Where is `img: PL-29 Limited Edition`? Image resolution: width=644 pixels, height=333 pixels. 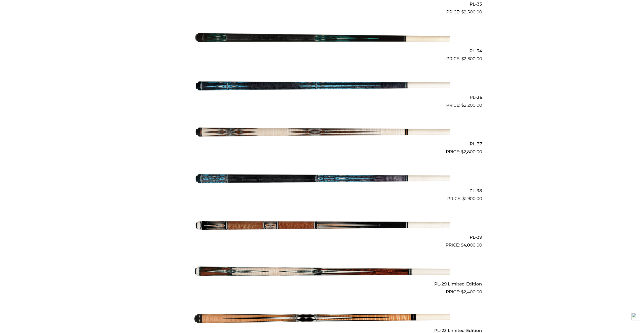
img: PL-29 Limited Edition is located at coordinates (322, 272).